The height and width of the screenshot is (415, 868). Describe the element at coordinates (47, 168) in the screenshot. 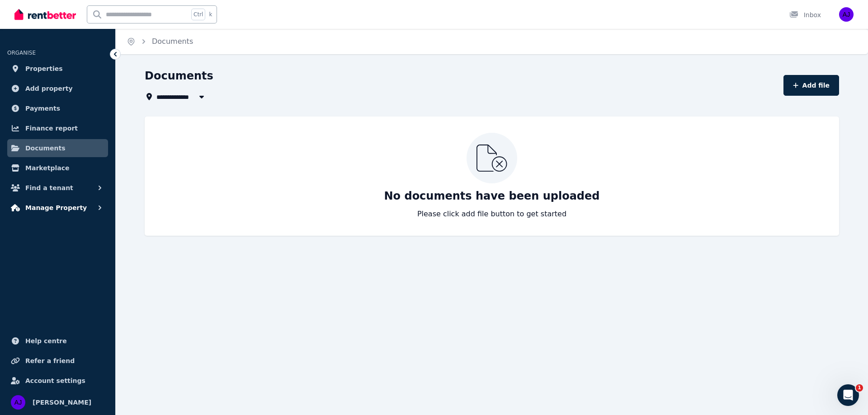

I see `span: Marketplace` at that location.